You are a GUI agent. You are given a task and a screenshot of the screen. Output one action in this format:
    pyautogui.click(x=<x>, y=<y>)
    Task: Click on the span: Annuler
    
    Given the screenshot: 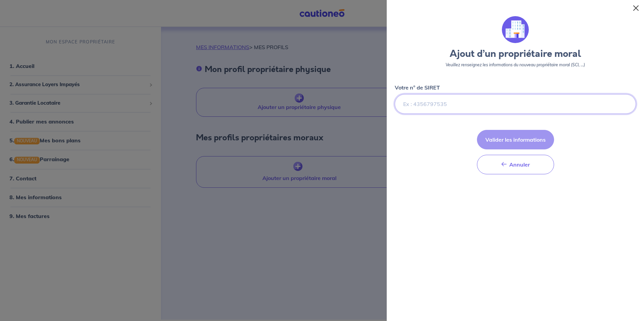 What is the action you would take?
    pyautogui.click(x=520, y=164)
    